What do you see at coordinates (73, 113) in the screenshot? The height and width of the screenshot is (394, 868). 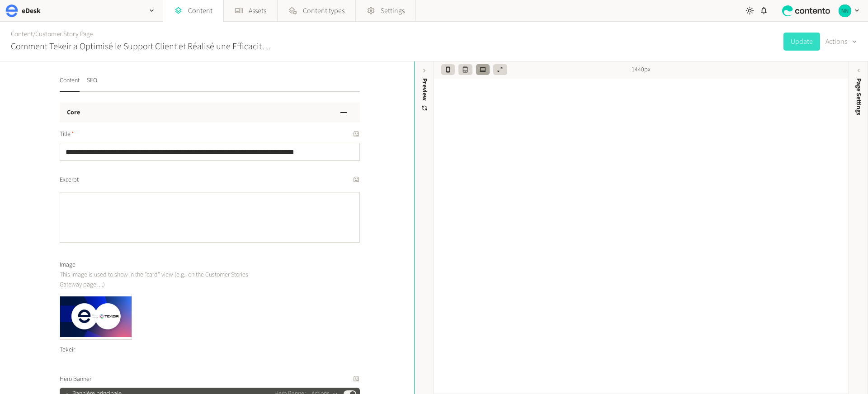 I see `h3: Core` at bounding box center [73, 113].